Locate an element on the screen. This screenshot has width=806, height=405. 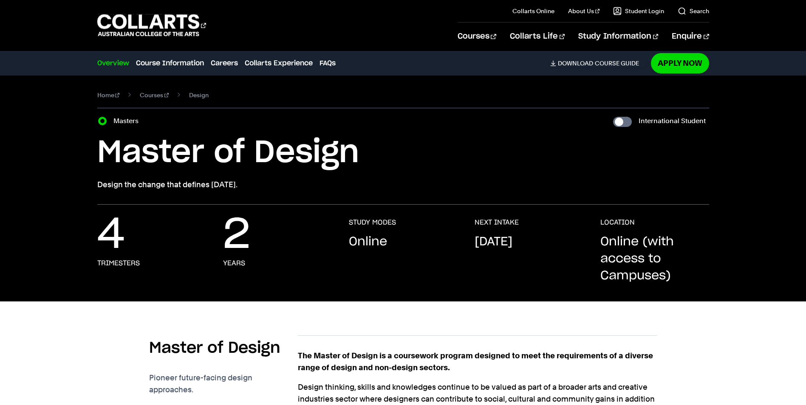
a: Course Information is located at coordinates (170, 63).